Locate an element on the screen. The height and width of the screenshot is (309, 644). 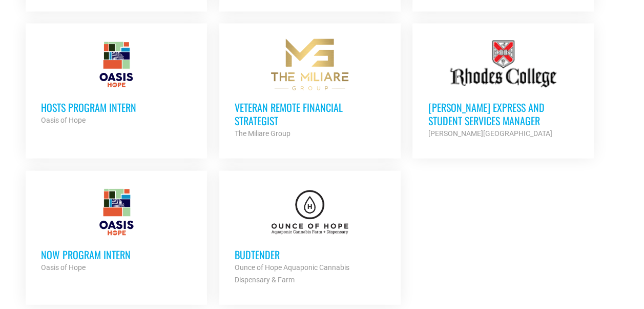
h3: Budtender is located at coordinates (310, 254).